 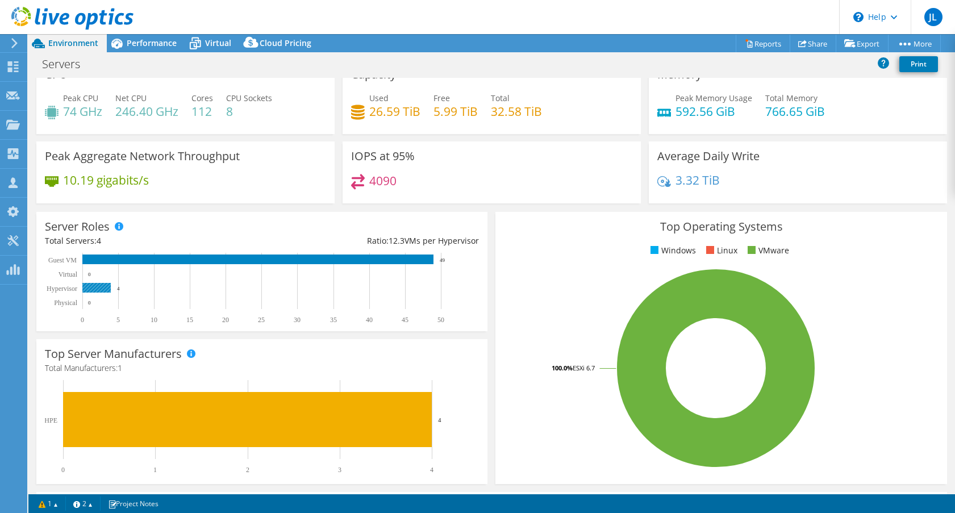 What do you see at coordinates (142, 156) in the screenshot?
I see `h3: Peak Aggregate Network Throughput` at bounding box center [142, 156].